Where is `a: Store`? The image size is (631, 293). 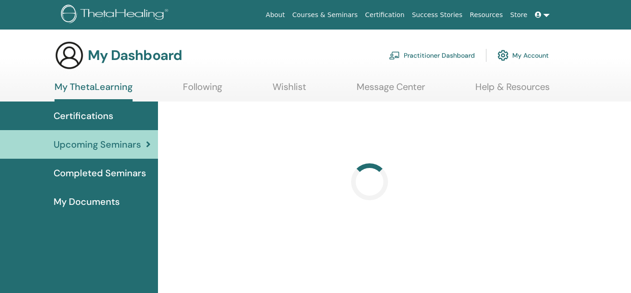 a: Store is located at coordinates (519, 15).